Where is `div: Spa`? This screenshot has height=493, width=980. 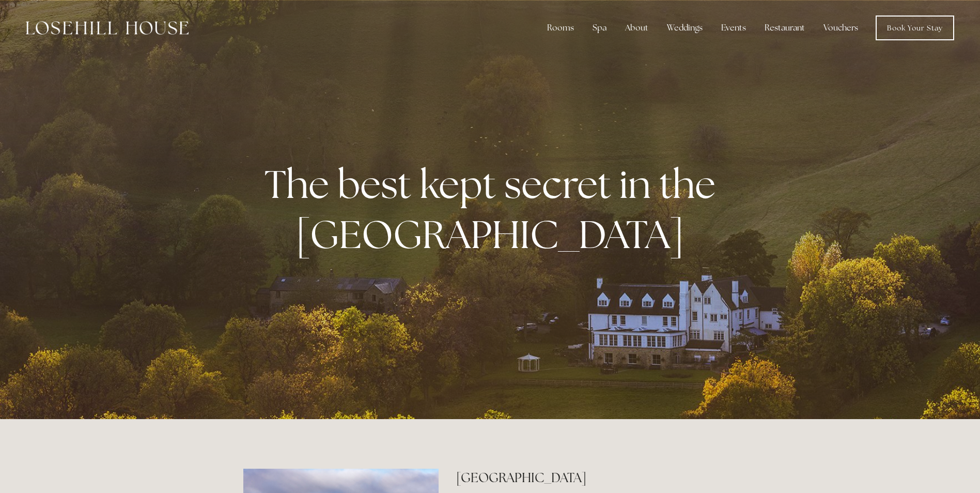 div: Spa is located at coordinates (599, 28).